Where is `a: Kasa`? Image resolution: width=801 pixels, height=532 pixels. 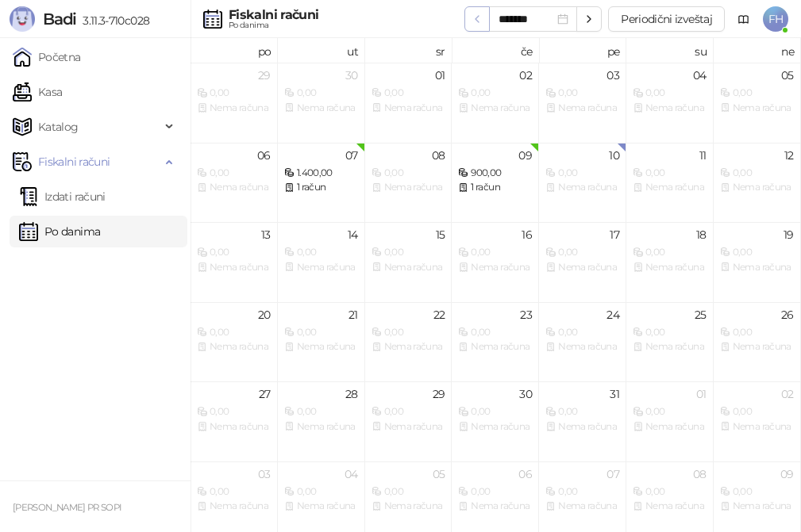
a: Kasa is located at coordinates (38, 92).